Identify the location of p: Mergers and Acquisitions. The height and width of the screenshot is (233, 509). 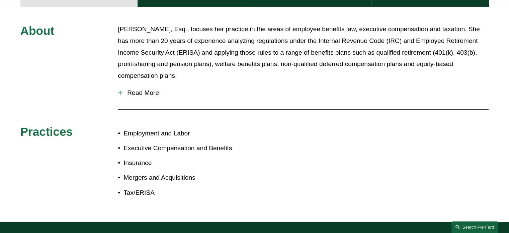
(189, 177).